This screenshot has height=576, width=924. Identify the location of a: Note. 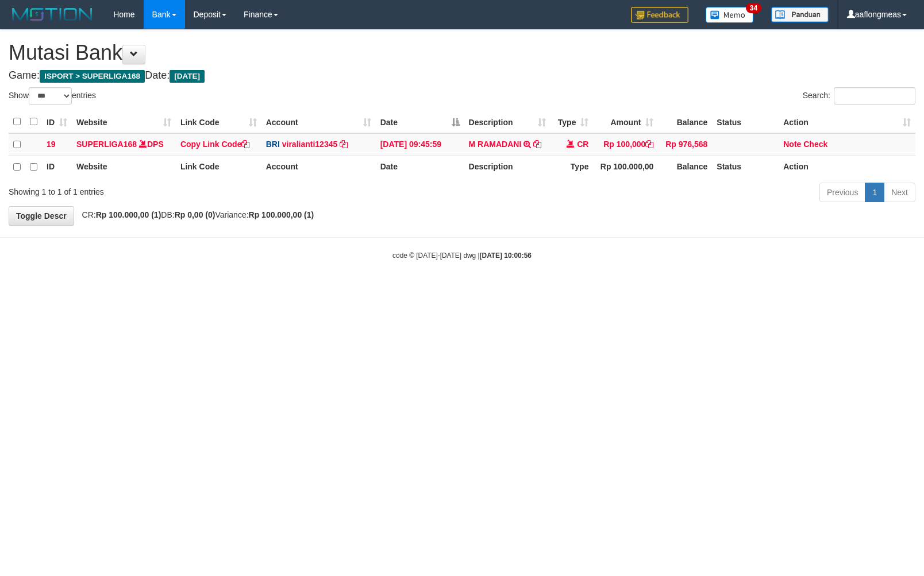
(791, 145).